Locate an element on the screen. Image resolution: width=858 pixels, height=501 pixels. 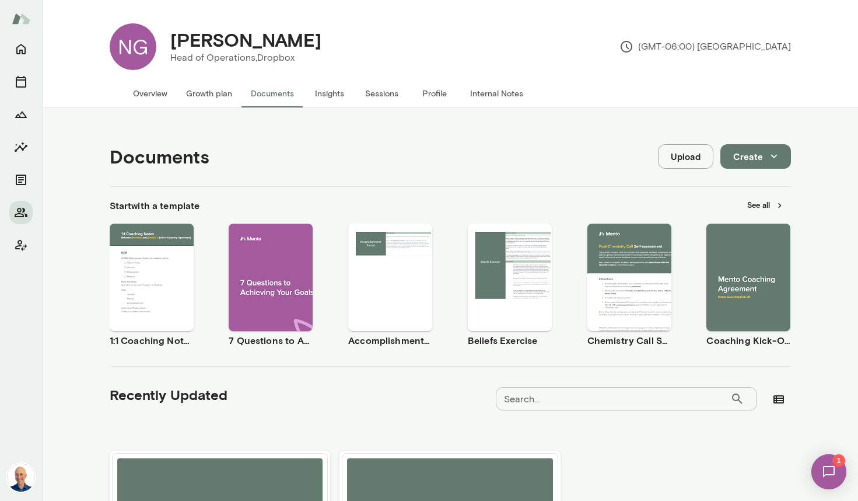
h6: Chemistry Call Self-Assessment [Coaches only] is located at coordinates (630, 340).